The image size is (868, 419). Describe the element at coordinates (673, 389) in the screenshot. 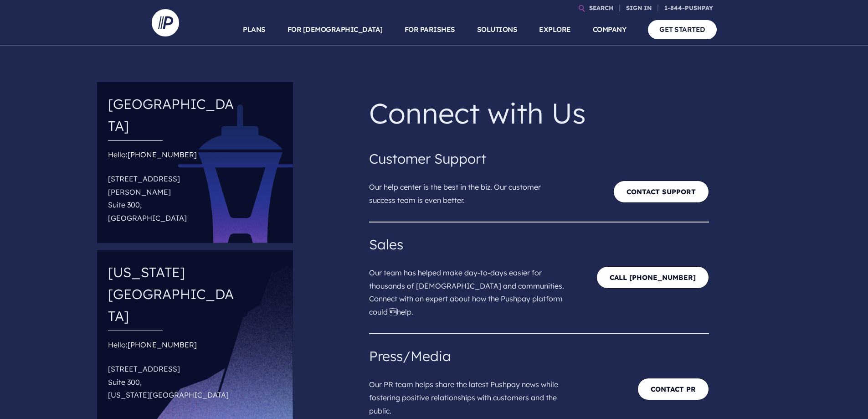

I see `a: Contact PR` at that location.